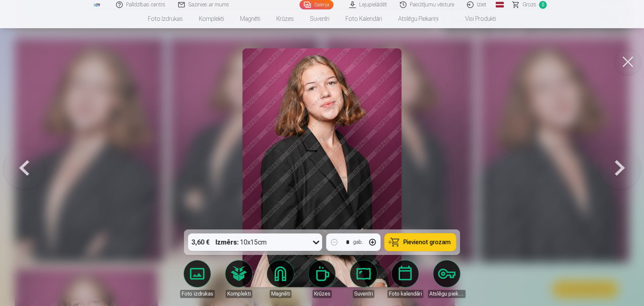  What do you see at coordinates (97, 5) in the screenshot?
I see `img: /fa1` at bounding box center [97, 5].